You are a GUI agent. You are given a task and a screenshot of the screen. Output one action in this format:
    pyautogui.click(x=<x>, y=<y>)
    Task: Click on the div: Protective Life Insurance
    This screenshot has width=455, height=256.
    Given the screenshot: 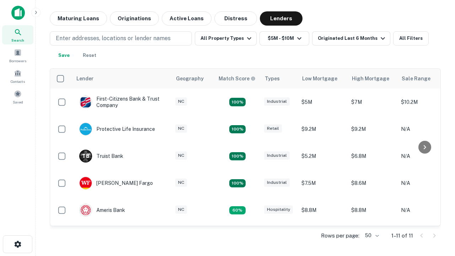 What is the action you would take?
    pyautogui.click(x=117, y=129)
    